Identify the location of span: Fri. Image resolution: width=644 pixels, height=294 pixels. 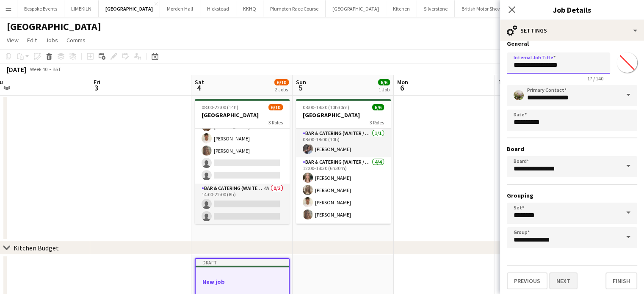
(97, 82).